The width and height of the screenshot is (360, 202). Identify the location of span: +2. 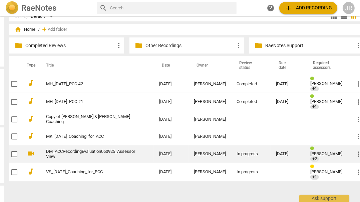
(315, 158).